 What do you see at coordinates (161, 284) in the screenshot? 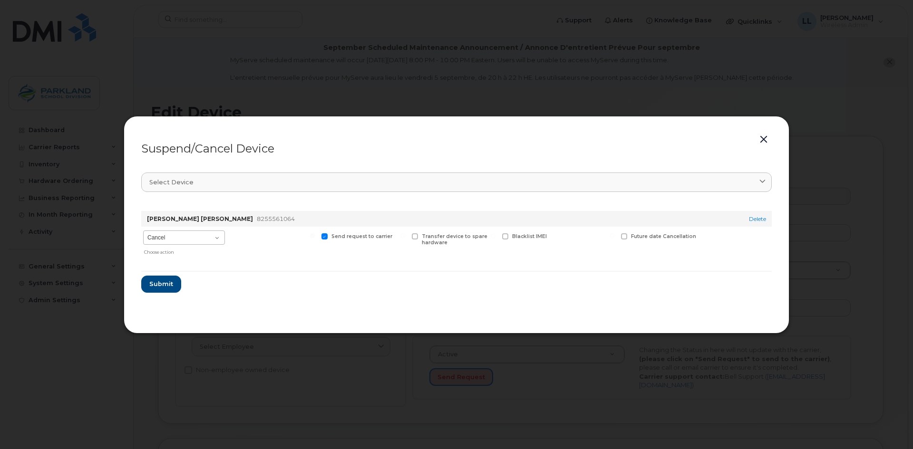
I see `span: Submit` at bounding box center [161, 284].